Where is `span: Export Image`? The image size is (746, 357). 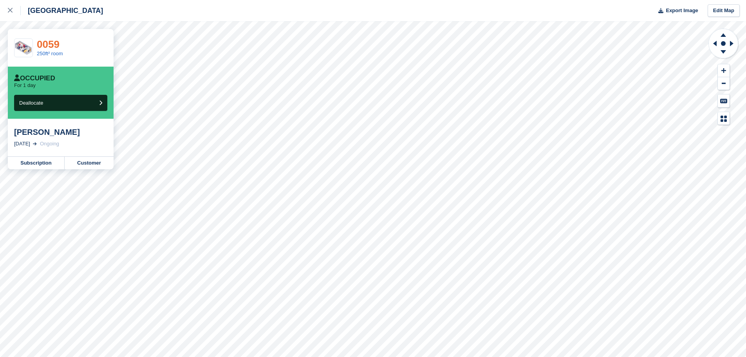 span: Export Image is located at coordinates (681, 11).